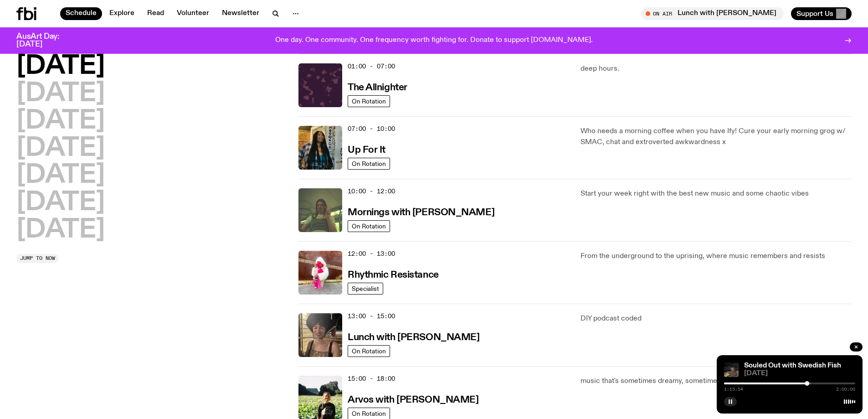 The width and height of the screenshot is (868, 419). What do you see at coordinates (815, 14) in the screenshot?
I see `span: Support Us` at bounding box center [815, 14].